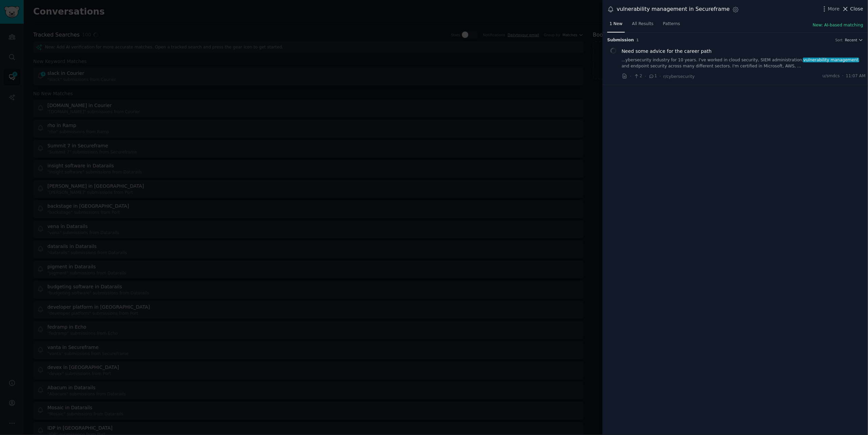  I want to click on span: 2, so click(637, 76).